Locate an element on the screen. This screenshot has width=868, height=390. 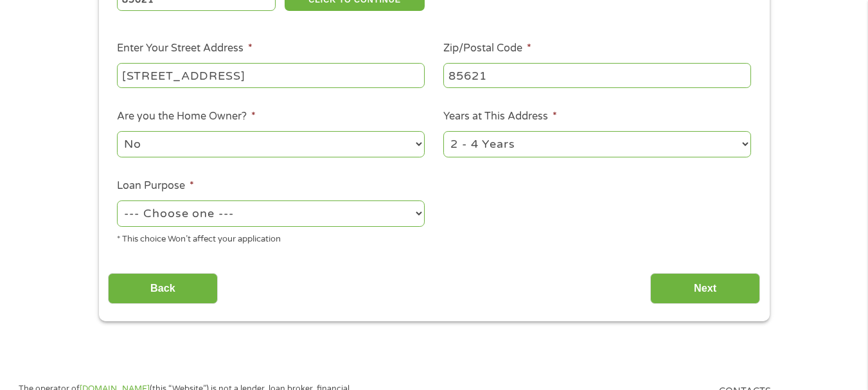
label: Are you the Home Owner? is located at coordinates (186, 116).